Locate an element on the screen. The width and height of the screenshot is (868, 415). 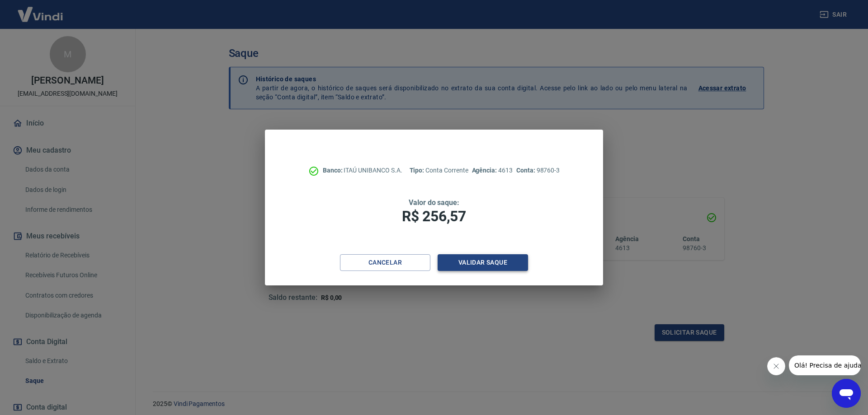
span: Conta: is located at coordinates (526, 170).